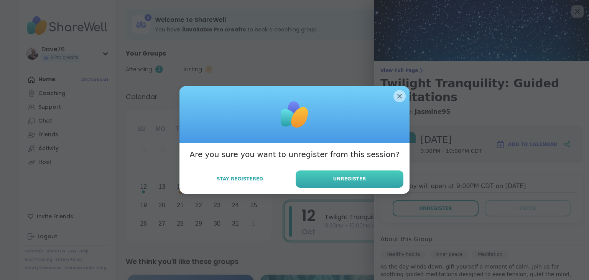  Describe the element at coordinates (349, 179) in the screenshot. I see `button: Unregister` at that location.